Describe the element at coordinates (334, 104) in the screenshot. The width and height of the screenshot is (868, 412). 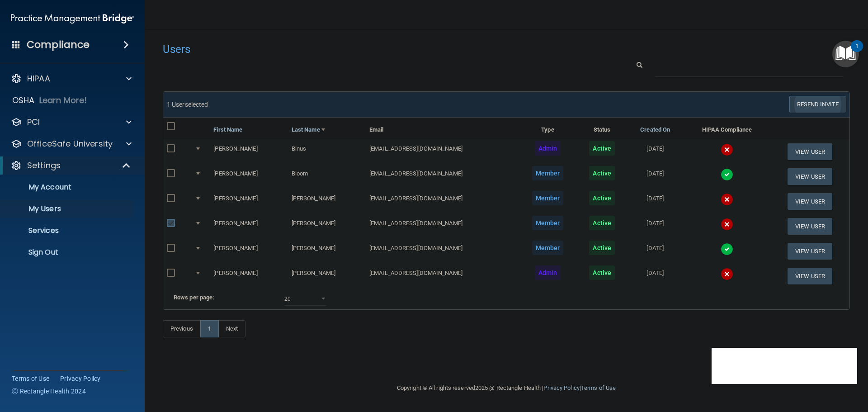
I see `h6: 1 User selected` at that location.